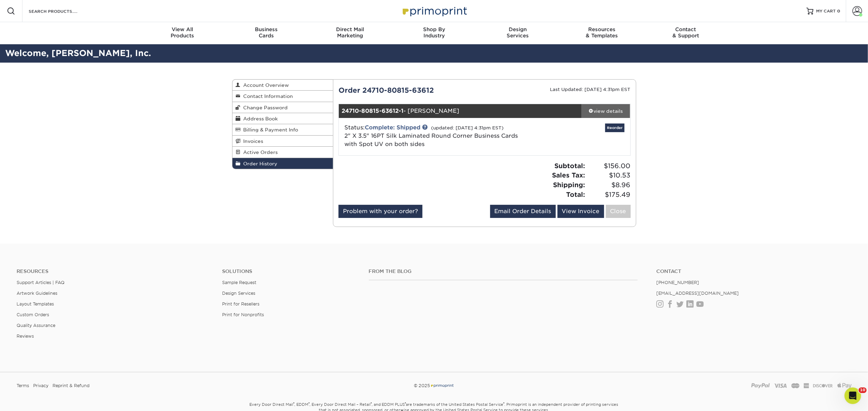  Describe the element at coordinates (436, 136) in the screenshot. I see `div: Status:` at that location.